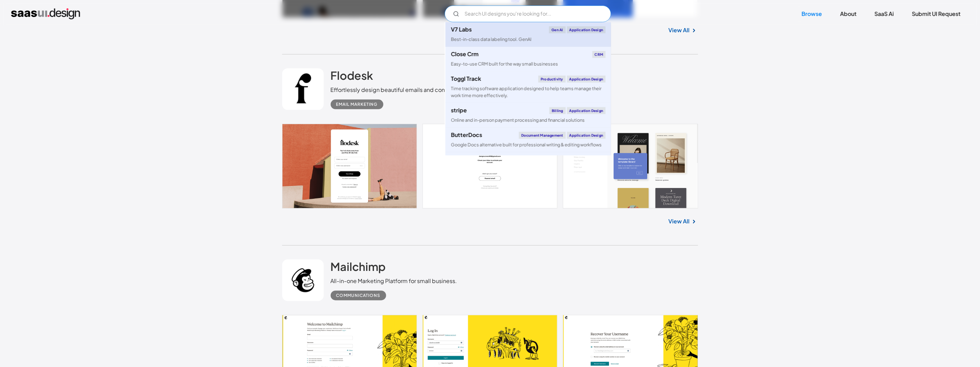 The image size is (980, 367). What do you see at coordinates (558, 111) in the screenshot?
I see `div: Billing` at bounding box center [558, 111].